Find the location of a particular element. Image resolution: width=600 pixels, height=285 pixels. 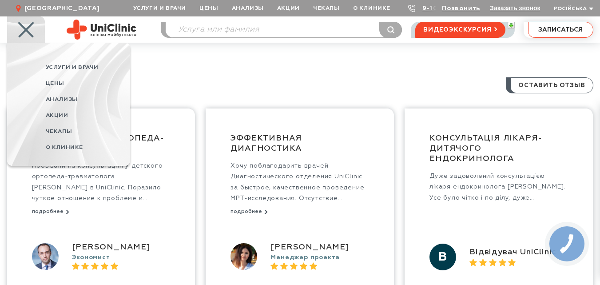

a: Позвонить is located at coordinates (461, 8).